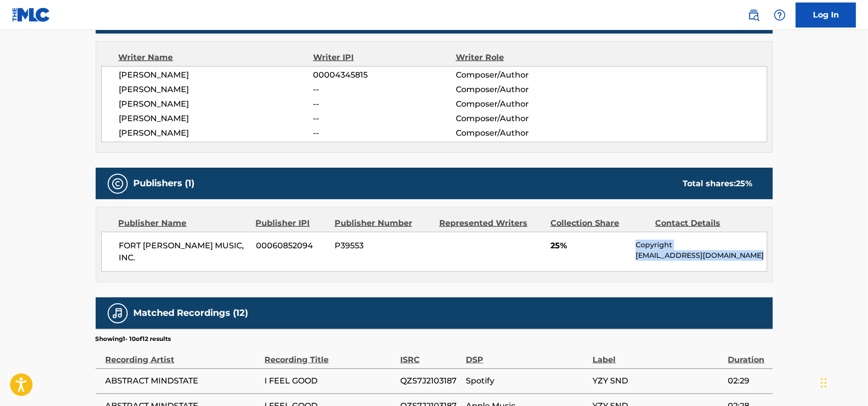  What do you see at coordinates (704, 224) in the screenshot?
I see `div: Contact Details` at bounding box center [704, 224].